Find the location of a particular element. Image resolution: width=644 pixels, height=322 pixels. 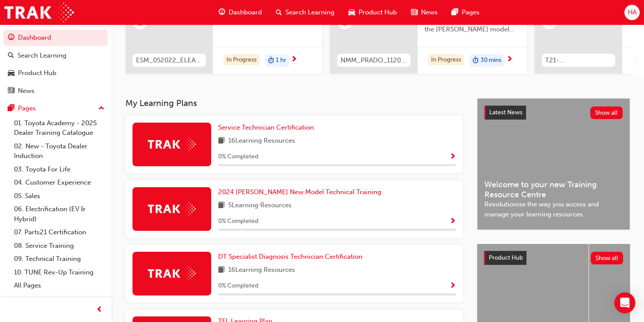

h3: My Learning Plans is located at coordinates (294, 103).